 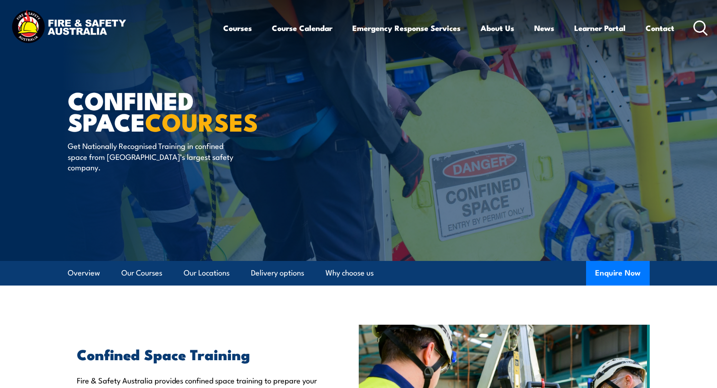 I want to click on a: Our Locations, so click(x=207, y=272).